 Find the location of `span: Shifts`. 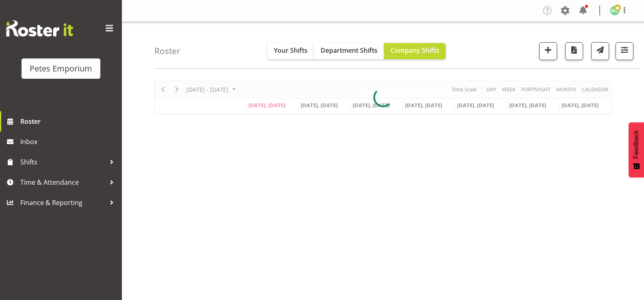

span: Shifts is located at coordinates (63, 162).